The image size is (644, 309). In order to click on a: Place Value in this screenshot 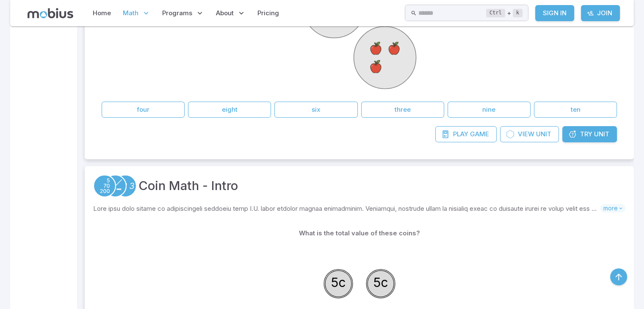, I will do `click(104, 186)`.